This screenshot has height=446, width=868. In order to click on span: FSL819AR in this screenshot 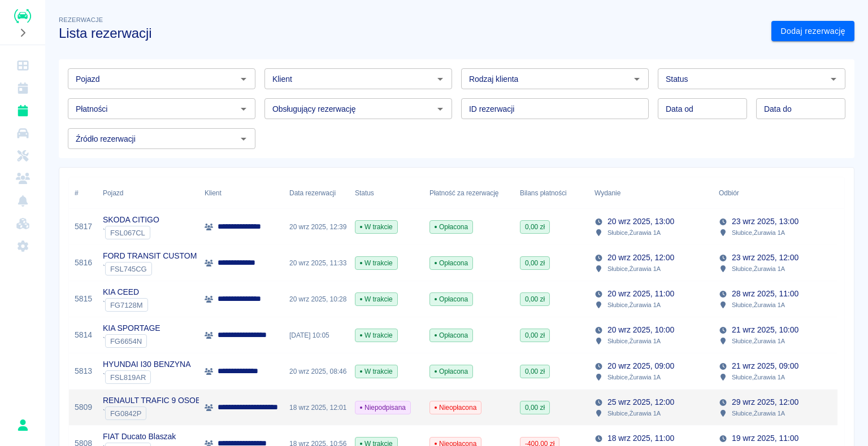, I will do `click(127, 377)`.